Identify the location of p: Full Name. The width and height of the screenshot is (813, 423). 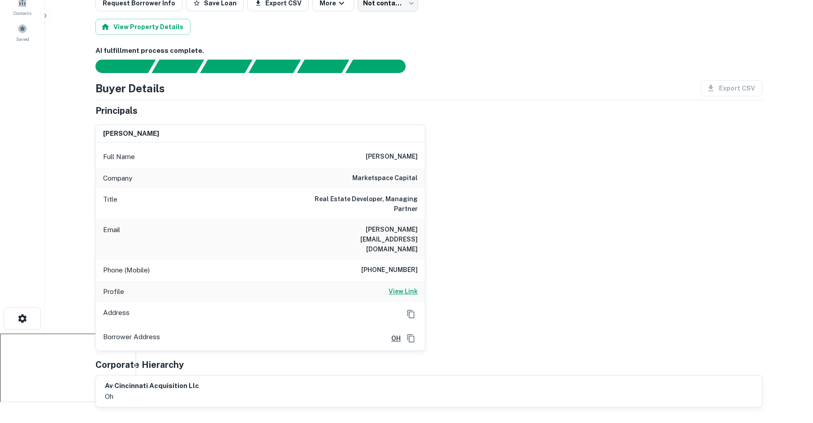
(119, 157).